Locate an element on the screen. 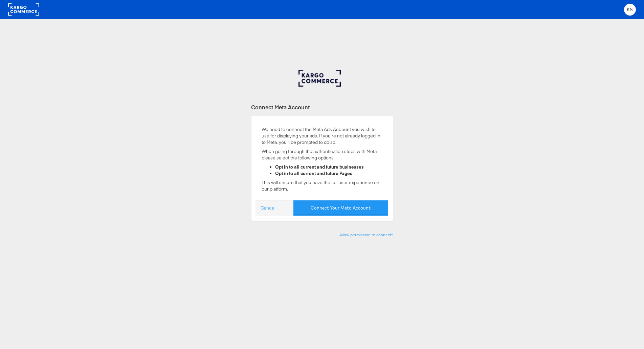  p: We need to connect the Meta Ads Account you wish to use for displaying your ads. If you’re not al... is located at coordinates (322, 136).